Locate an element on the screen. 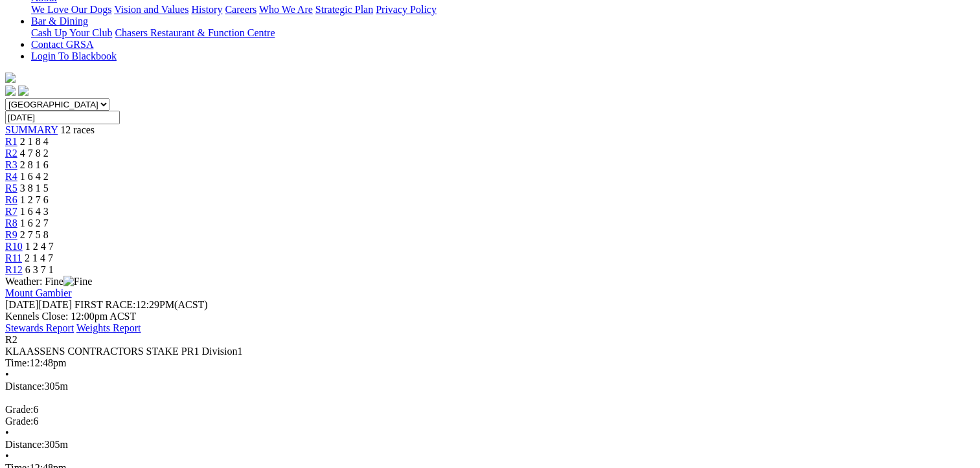 The image size is (980, 468). img: logo-grsa-white.png is located at coordinates (10, 78).